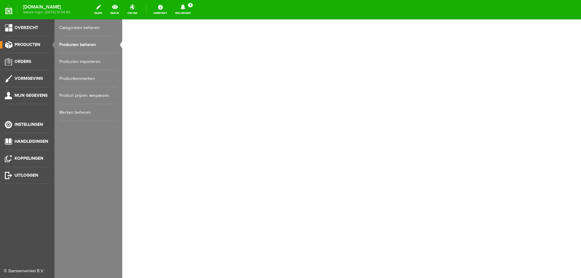 Image resolution: width=581 pixels, height=278 pixels. What do you see at coordinates (88, 96) in the screenshot?
I see `a: Product prijzen aanpassen` at bounding box center [88, 96].